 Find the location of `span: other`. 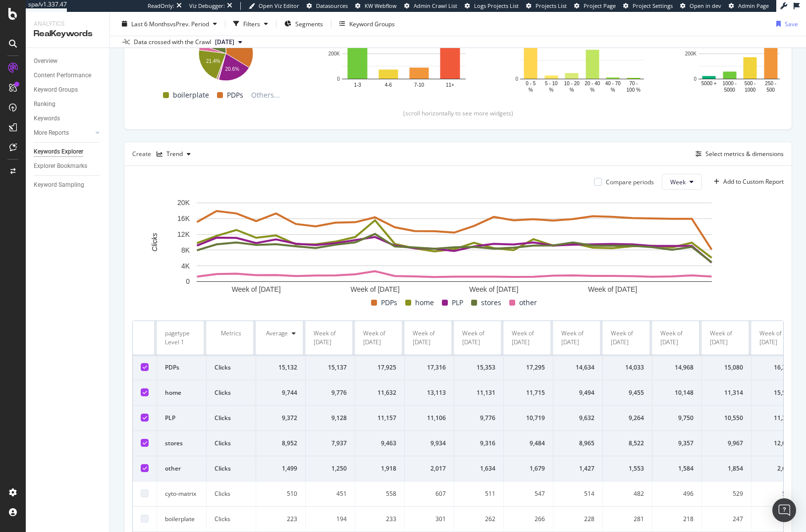

span: other is located at coordinates (528, 303).